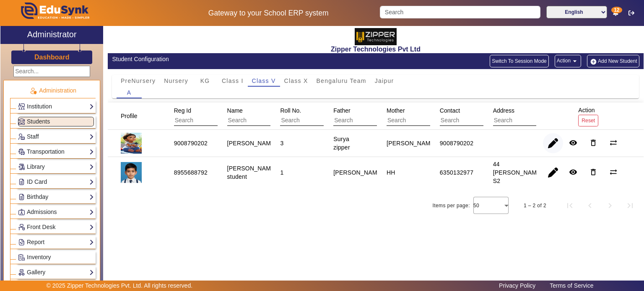 The width and height of the screenshot is (644, 291). Describe the element at coordinates (205, 81) in the screenshot. I see `span: KG` at that location.